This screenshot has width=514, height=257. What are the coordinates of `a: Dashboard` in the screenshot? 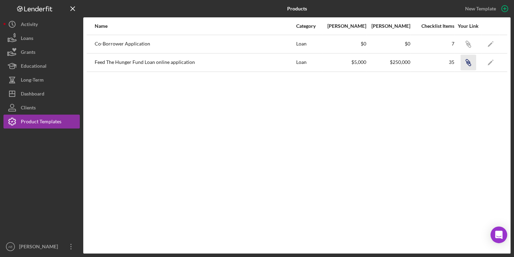 It's located at (42, 94).